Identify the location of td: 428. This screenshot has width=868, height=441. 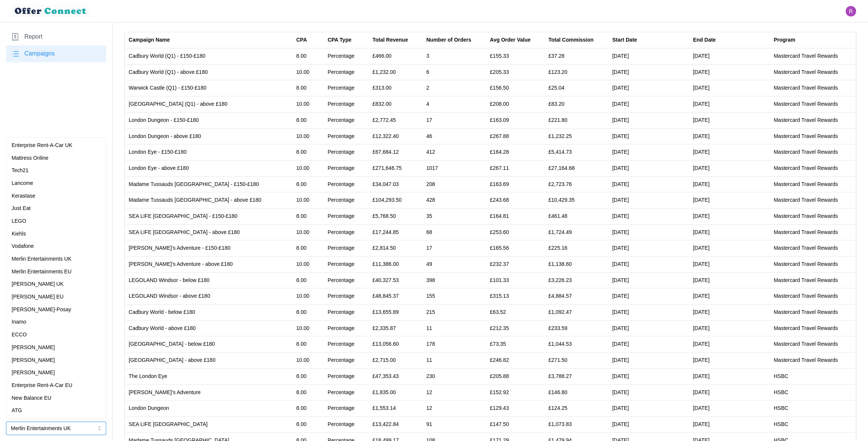
(455, 200).